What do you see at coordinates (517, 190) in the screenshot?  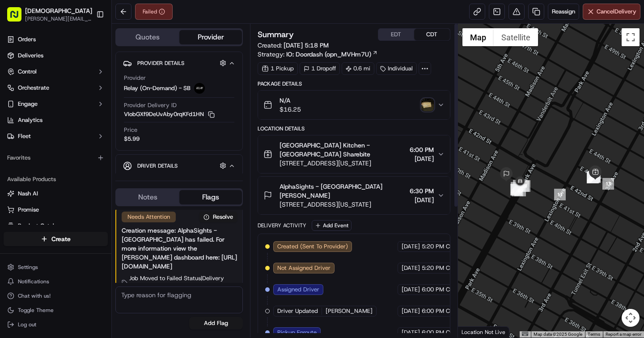 I see `div: 17` at bounding box center [517, 190].